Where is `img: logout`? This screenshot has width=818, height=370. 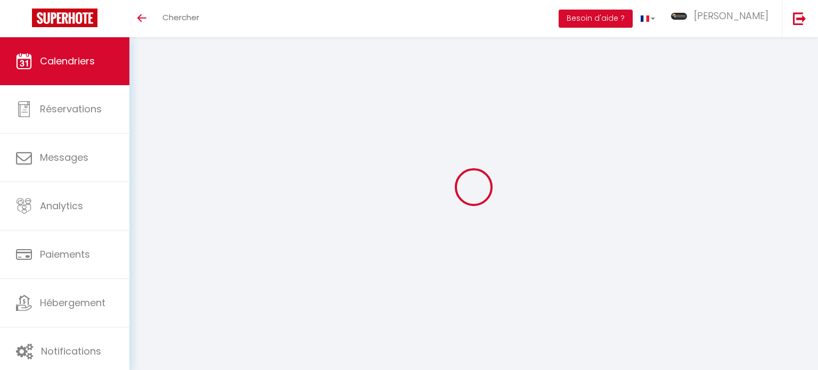
img: logout is located at coordinates (800, 18).